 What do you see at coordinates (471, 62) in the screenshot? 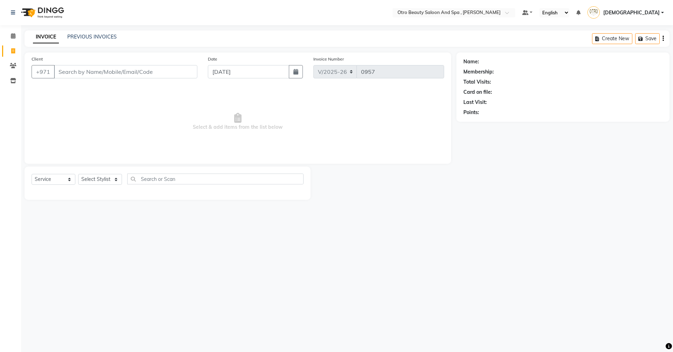
I see `div: Name:` at bounding box center [471, 62].